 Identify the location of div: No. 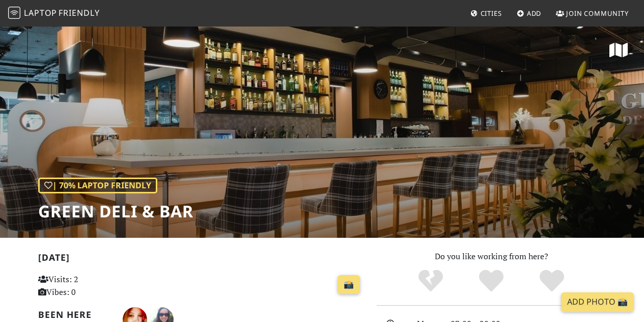
(431, 281).